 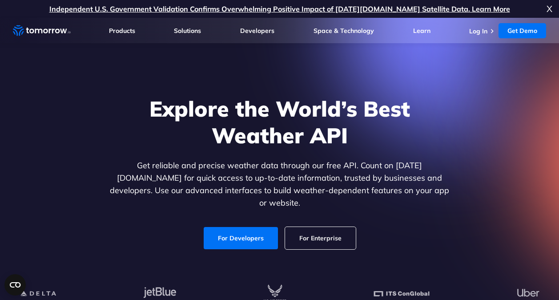 What do you see at coordinates (15, 284) in the screenshot?
I see `button: Open CMP widget` at bounding box center [15, 284].